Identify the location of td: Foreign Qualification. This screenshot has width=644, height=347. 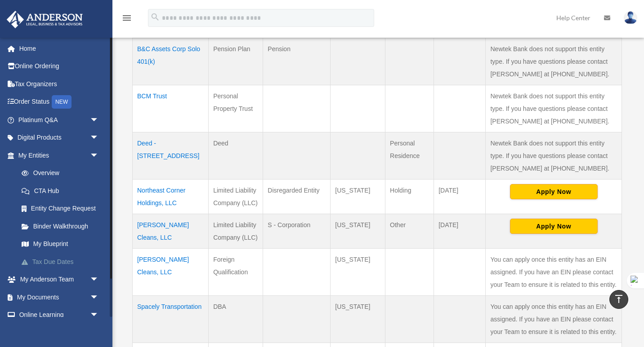
(236, 273).